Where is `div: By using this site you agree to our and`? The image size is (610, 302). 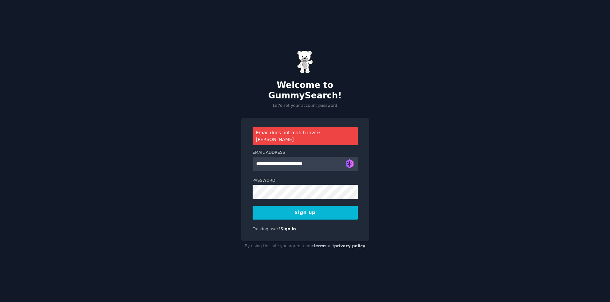 div: By using this site you agree to our and is located at coordinates (305, 247).